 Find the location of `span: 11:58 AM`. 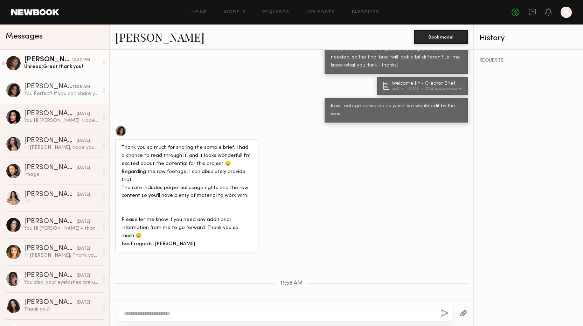

span: 11:58 AM is located at coordinates (291, 283).